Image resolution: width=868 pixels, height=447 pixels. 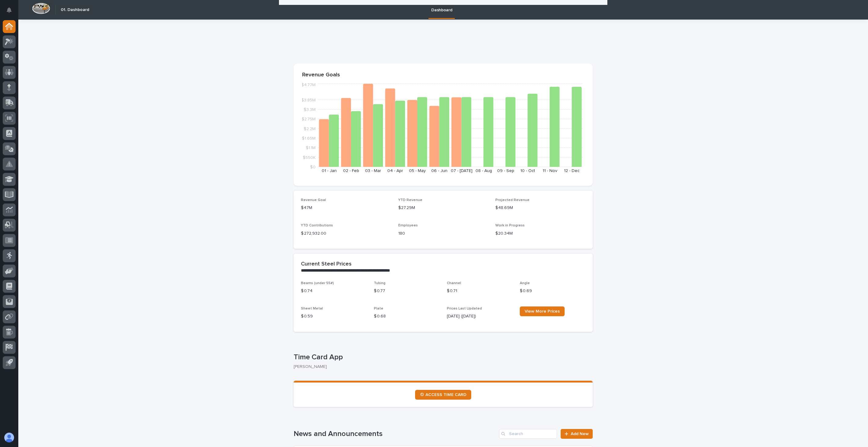 I want to click on span: Plate, so click(x=378, y=308).